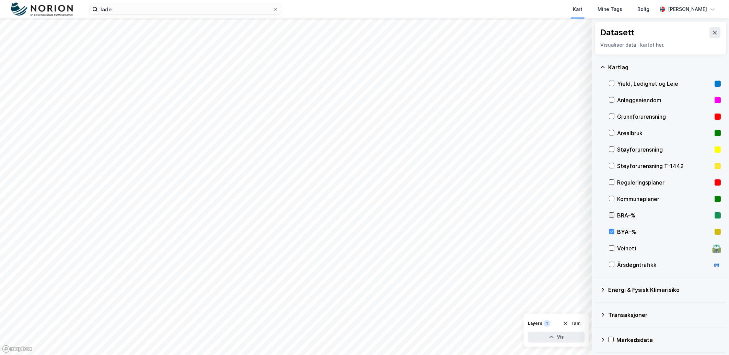  Describe the element at coordinates (17, 349) in the screenshot. I see `a: Mapbox homepage` at that location.